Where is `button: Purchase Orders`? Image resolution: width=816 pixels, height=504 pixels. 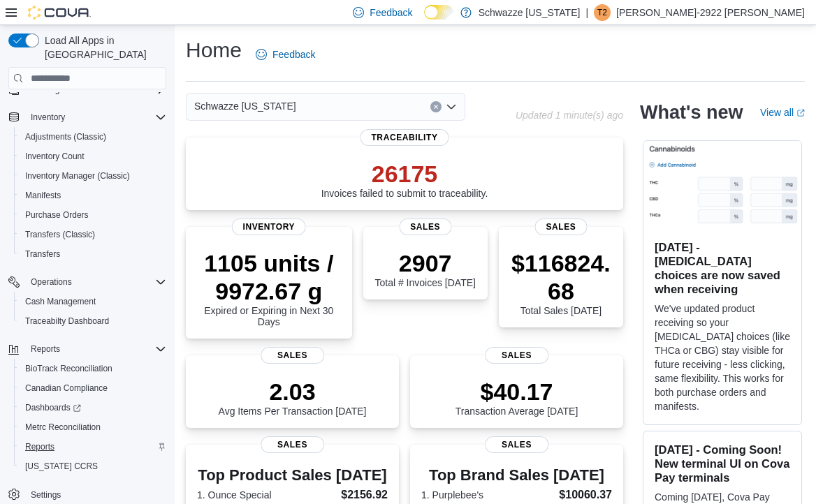 button: Purchase Orders is located at coordinates (93, 215).